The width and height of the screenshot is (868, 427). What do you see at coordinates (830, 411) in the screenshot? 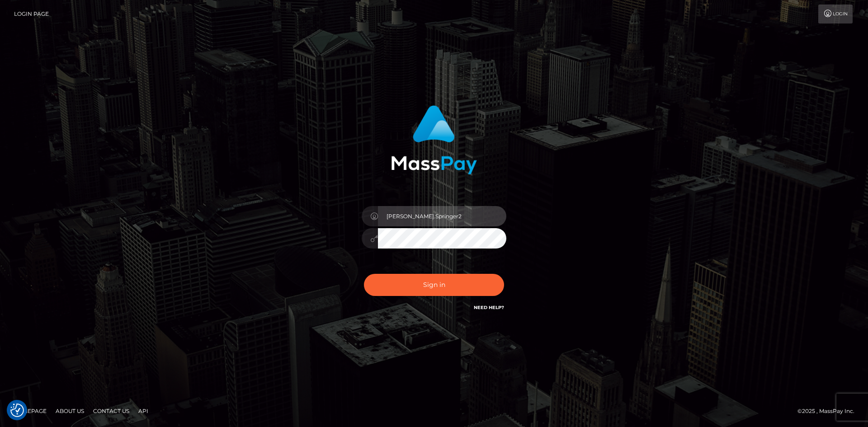
I see `div: © 2025 , MassPay Inc.` at bounding box center [830, 411].